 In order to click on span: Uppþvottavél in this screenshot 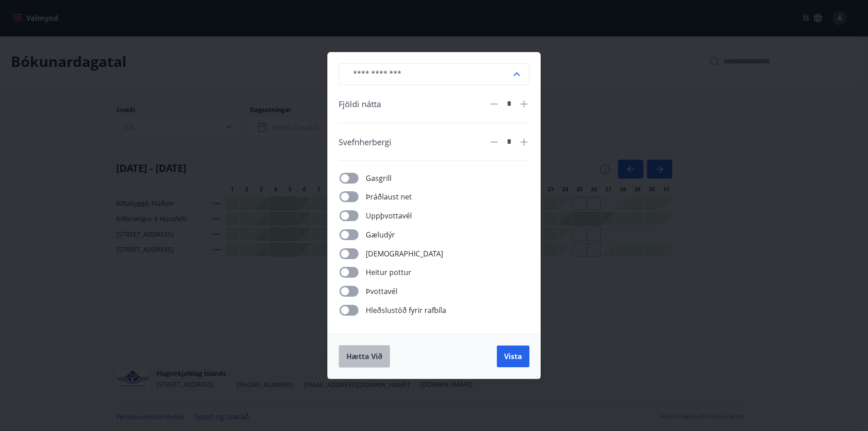, I will do `click(389, 216)`.